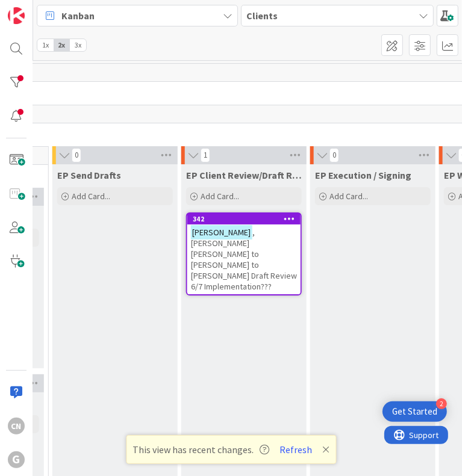 Image resolution: width=462 pixels, height=476 pixels. Describe the element at coordinates (295, 450) in the screenshot. I see `button: Refresh` at that location.